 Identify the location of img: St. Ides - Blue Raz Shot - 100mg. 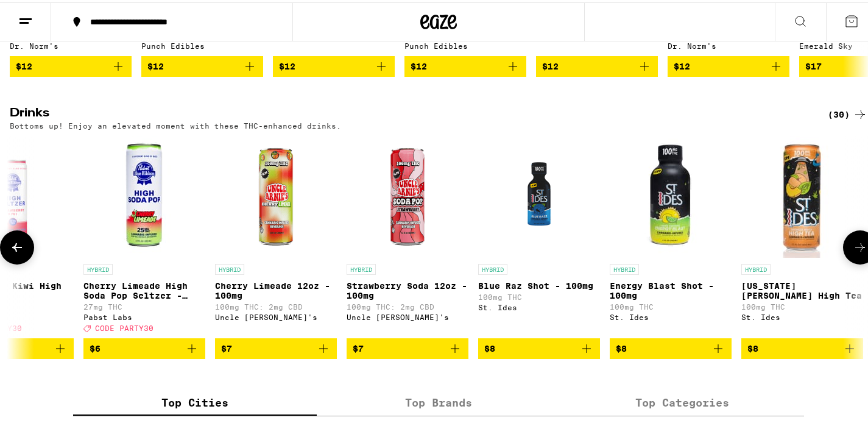
(539, 194).